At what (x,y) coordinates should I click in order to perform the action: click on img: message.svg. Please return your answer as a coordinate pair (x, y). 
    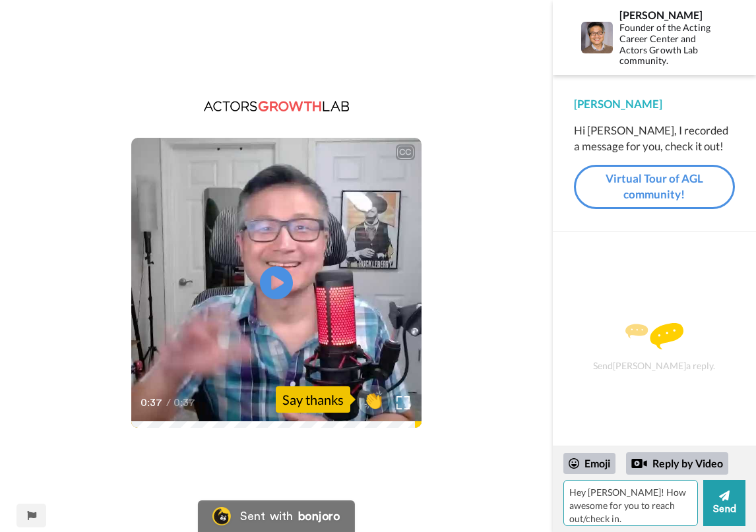
    Looking at the image, I should click on (654, 336).